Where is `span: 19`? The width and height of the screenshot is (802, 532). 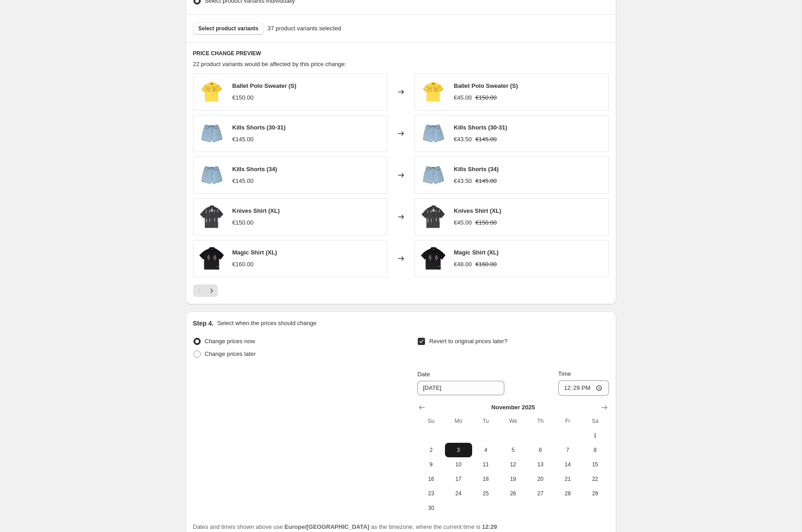 span: 19 is located at coordinates (513, 479).